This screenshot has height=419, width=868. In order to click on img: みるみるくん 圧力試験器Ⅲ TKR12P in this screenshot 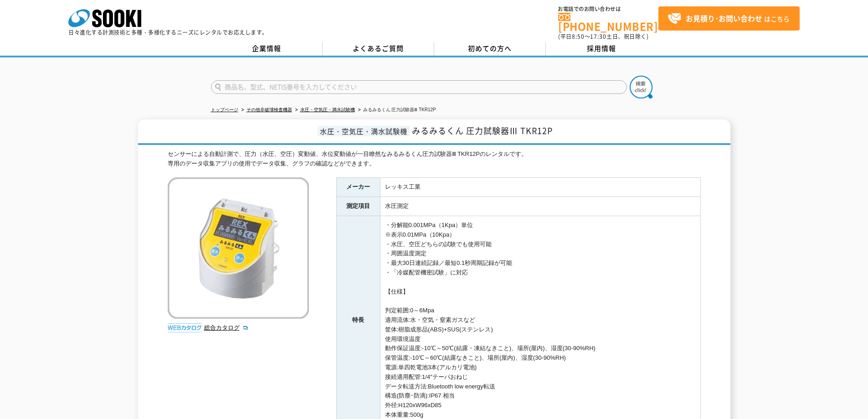, I will do `click(239, 248)`.